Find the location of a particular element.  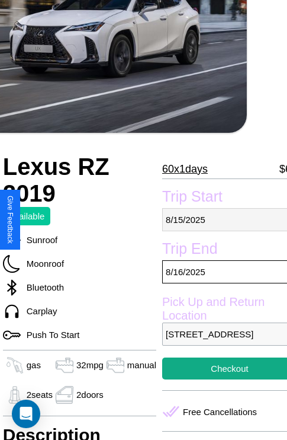

div: Give Feedback is located at coordinates (10, 219).